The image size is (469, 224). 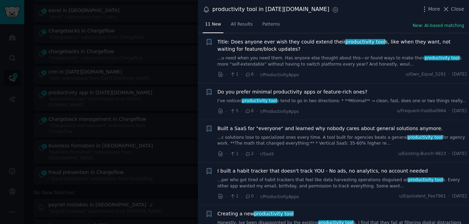 I want to click on a: Patterns, so click(x=271, y=26).